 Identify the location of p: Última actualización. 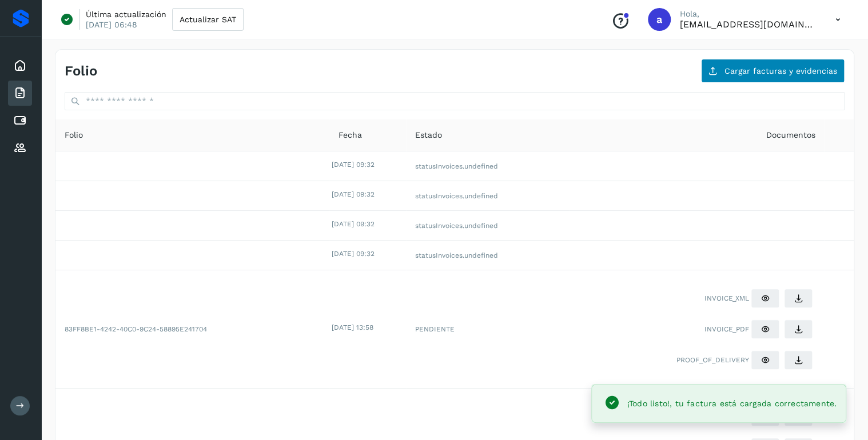
(126, 14).